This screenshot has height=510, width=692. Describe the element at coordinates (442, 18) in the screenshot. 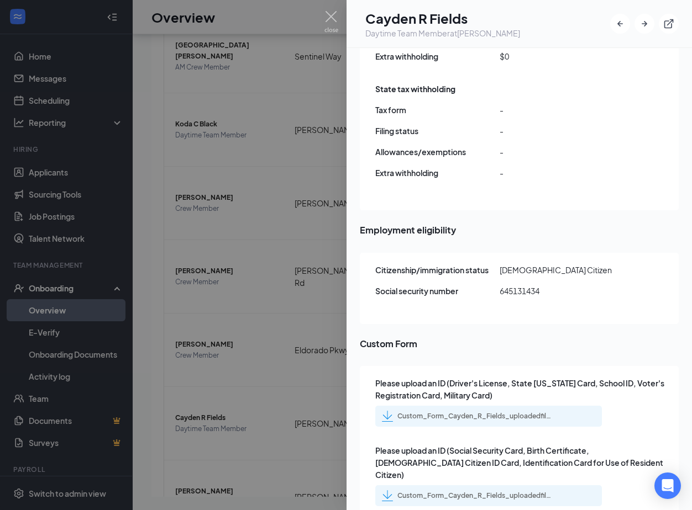

I see `h1: Cayden R Fields` at that location.